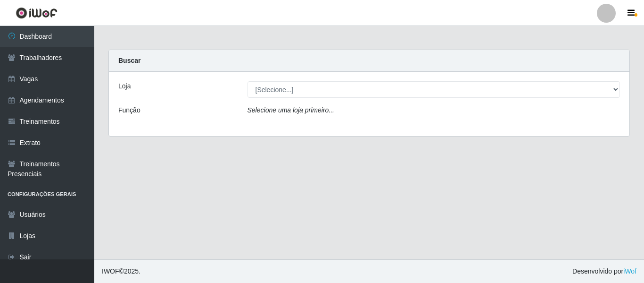  Describe the element at coordinates (605, 270) in the screenshot. I see `span: Desenvolvido por` at that location.